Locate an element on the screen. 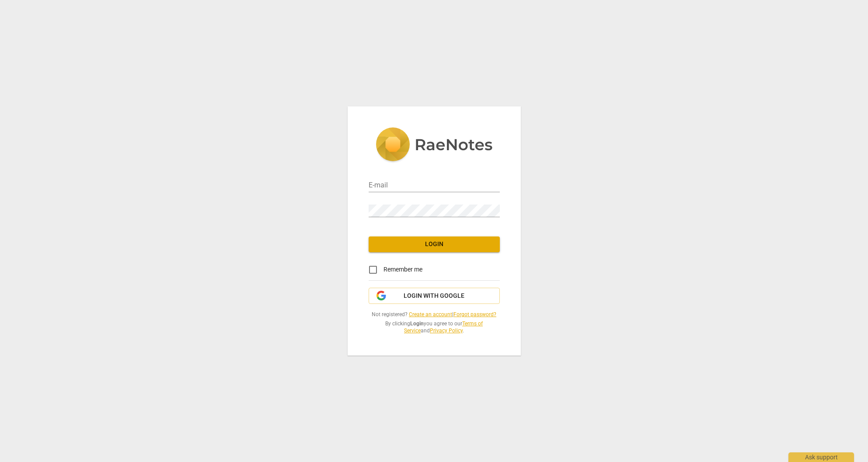  button: Login is located at coordinates (434, 244).